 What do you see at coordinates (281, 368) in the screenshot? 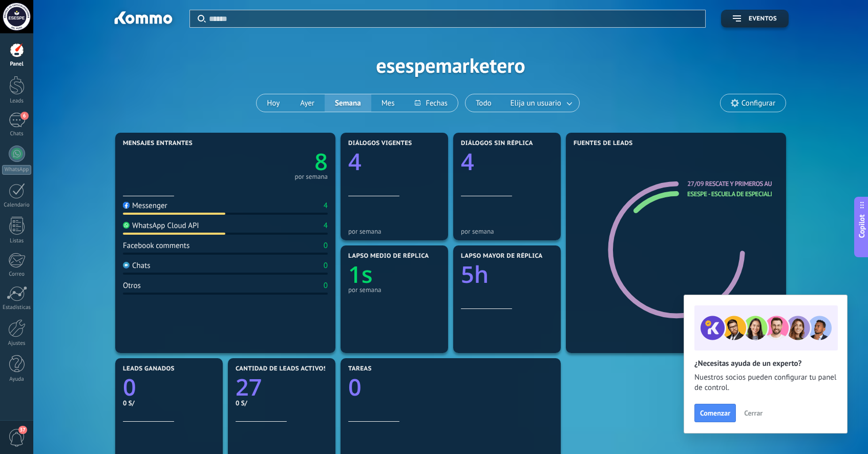
I see `span: Cantidad de leads activos` at bounding box center [281, 368].